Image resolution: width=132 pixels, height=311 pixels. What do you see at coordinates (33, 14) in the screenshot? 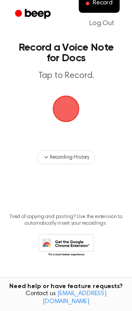
I see `a: Beep` at bounding box center [33, 14].